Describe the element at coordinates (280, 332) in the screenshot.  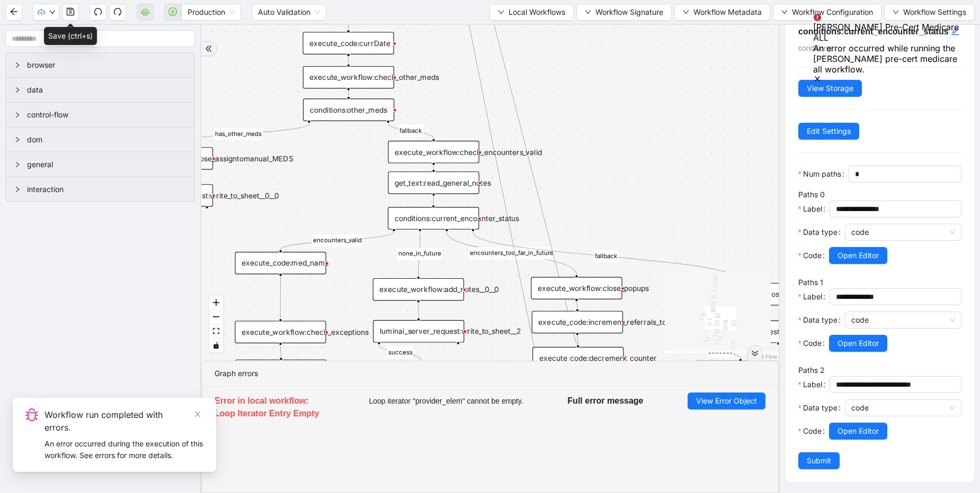
I see `div: execute_workflow:check_exceptions` at that location.